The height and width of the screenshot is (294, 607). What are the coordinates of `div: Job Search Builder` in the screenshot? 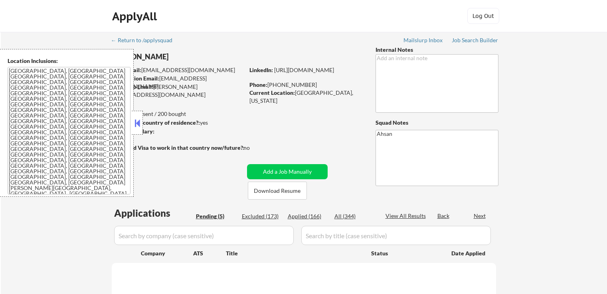 It's located at (475, 40).